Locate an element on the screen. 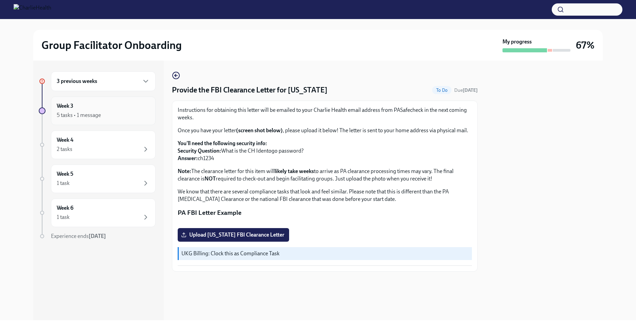 The image size is (636, 327). h6: 3 previous weeks is located at coordinates (77, 81).